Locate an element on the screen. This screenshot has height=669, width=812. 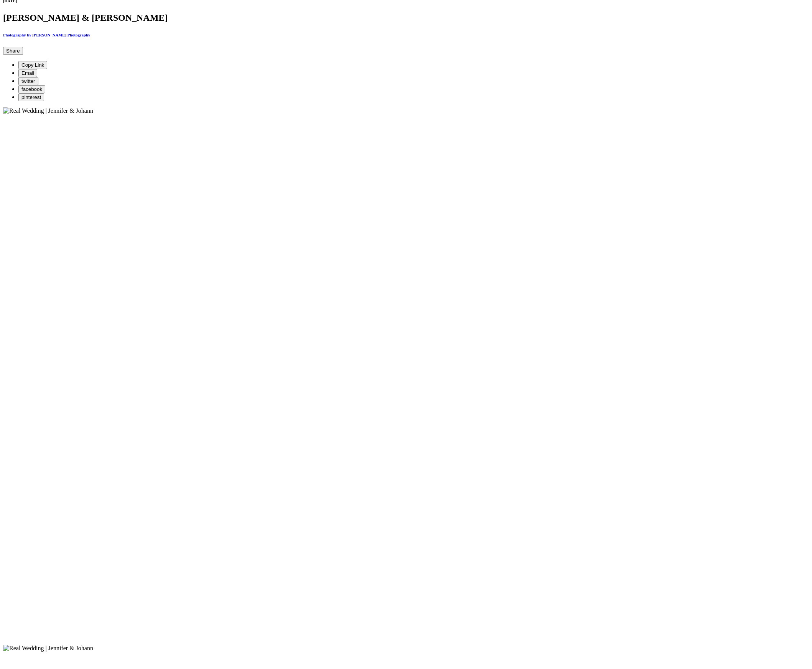
button: Share is located at coordinates (13, 51).